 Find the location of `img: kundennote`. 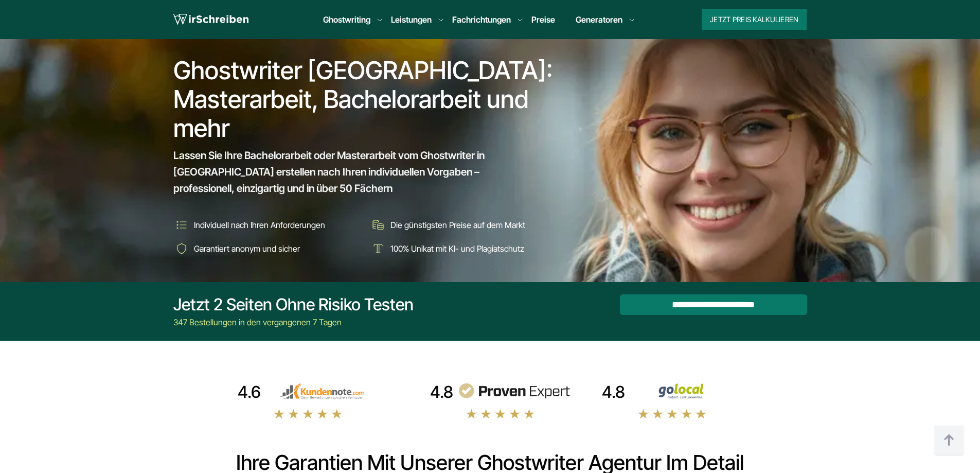

img: kundennote is located at coordinates (321, 391).